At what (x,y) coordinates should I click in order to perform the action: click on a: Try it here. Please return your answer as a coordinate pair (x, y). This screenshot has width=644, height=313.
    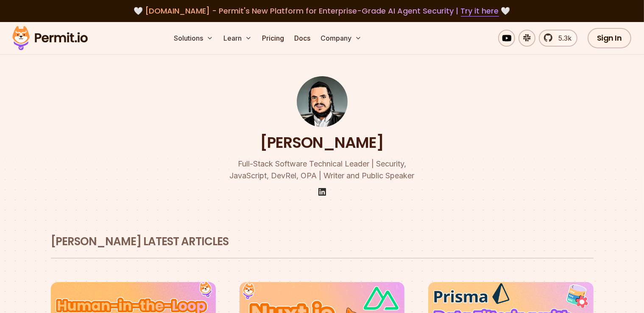
    Looking at the image, I should click on (480, 11).